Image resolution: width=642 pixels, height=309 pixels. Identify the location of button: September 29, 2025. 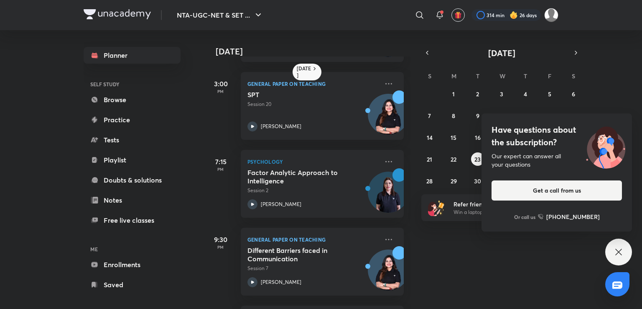
(454, 181).